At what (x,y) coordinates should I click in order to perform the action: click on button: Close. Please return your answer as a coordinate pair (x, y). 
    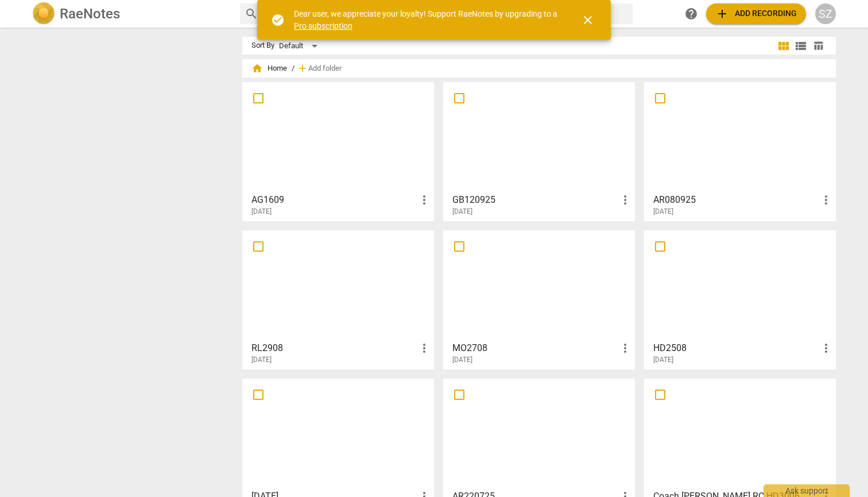
    Looking at the image, I should click on (587, 20).